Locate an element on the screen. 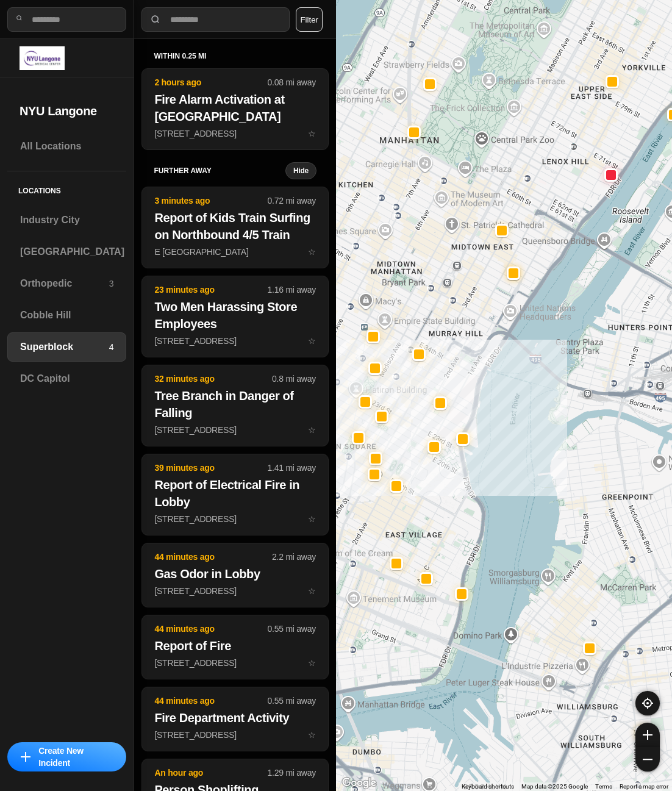 The image size is (672, 791). button: Hide is located at coordinates (301, 171).